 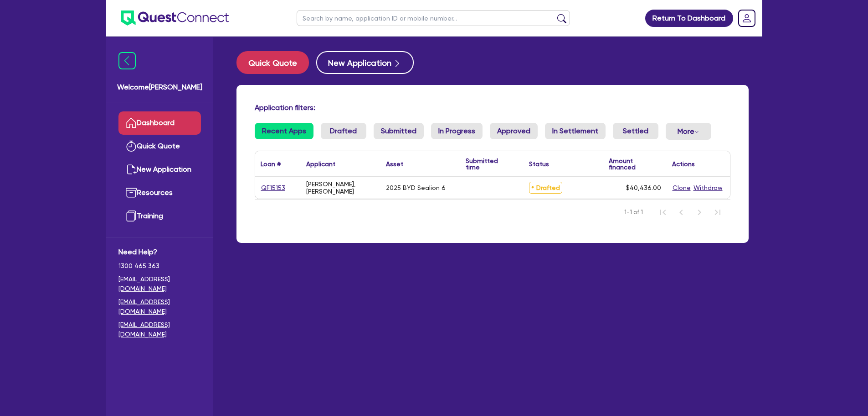 What do you see at coordinates (545, 188) in the screenshot?
I see `span: Drafted` at bounding box center [545, 188].